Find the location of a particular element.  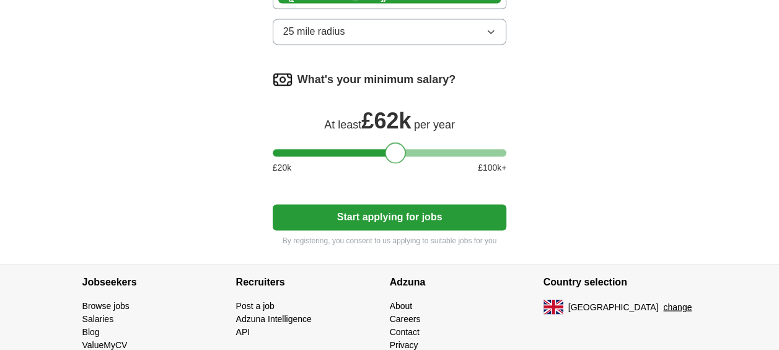

button: 25 mile radius is located at coordinates (390, 32).